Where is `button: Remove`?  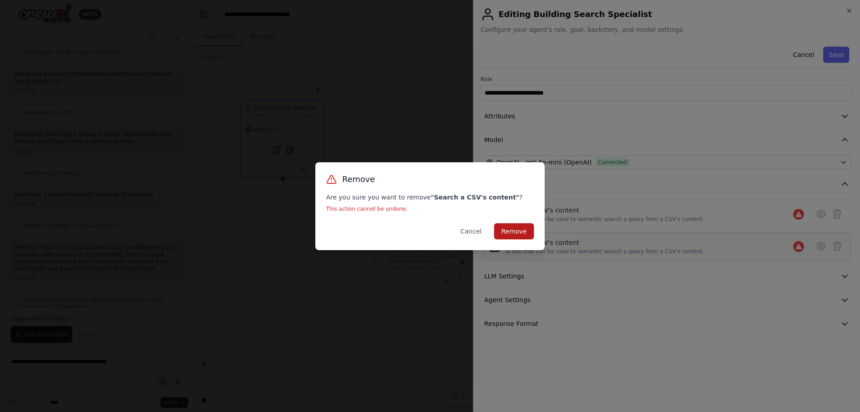
button: Remove is located at coordinates (514, 231).